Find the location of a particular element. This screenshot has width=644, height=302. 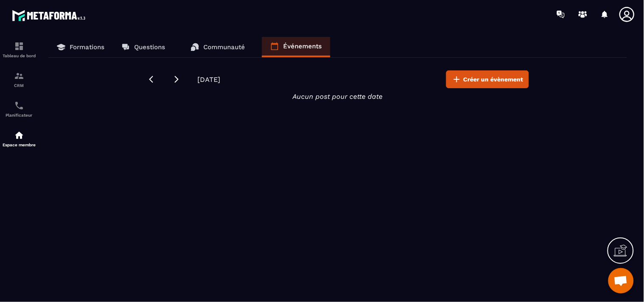

a: Communauté is located at coordinates (218, 47).